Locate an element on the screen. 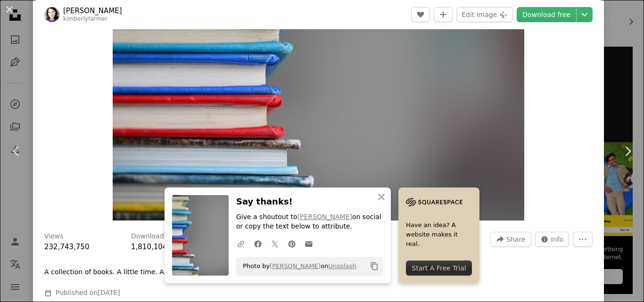 This screenshot has width=644, height=302. button: Stats about this image is located at coordinates (552, 239).